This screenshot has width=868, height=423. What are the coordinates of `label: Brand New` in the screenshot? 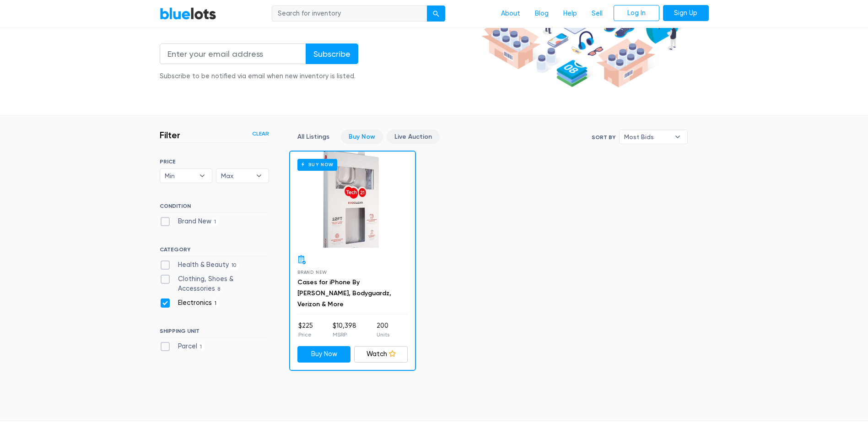 It's located at (189, 222).